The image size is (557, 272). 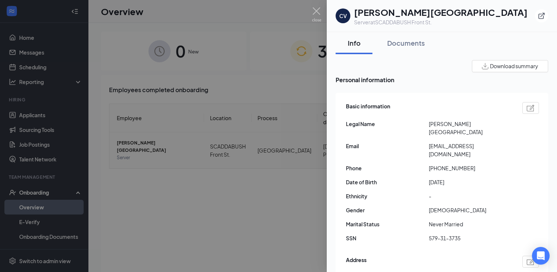 What do you see at coordinates (387, 182) in the screenshot?
I see `span: Date of Birth` at bounding box center [387, 182].